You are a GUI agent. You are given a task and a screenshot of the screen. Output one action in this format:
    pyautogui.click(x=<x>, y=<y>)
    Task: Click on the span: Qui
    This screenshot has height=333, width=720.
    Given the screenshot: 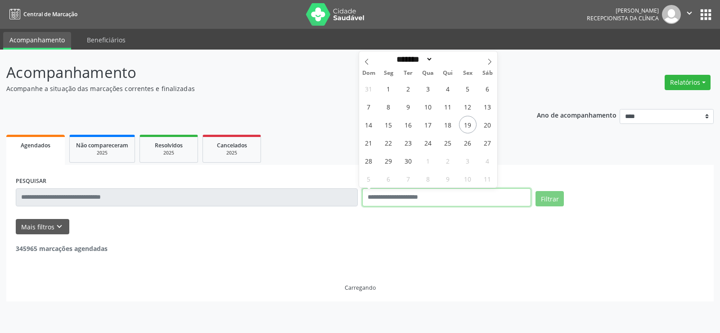 What is the action you would take?
    pyautogui.click(x=448, y=73)
    